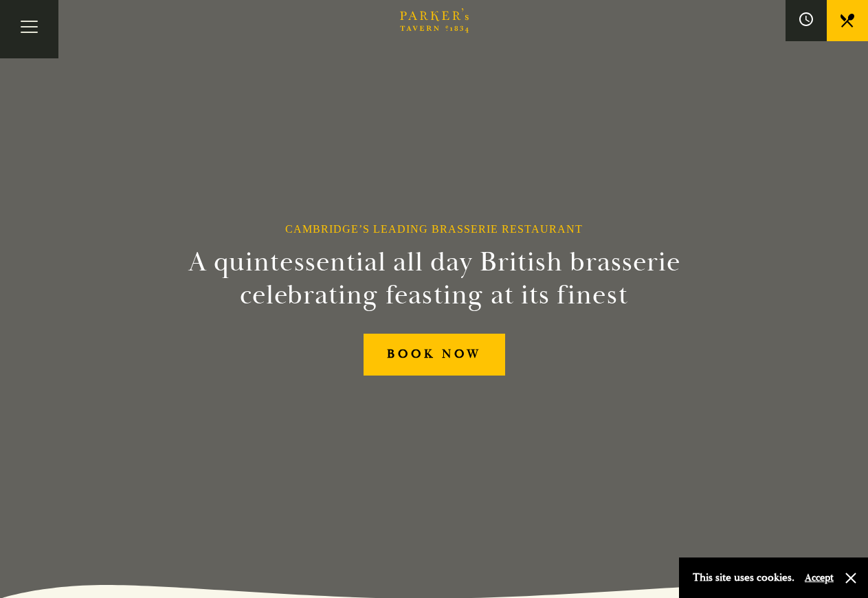 Image resolution: width=868 pixels, height=598 pixels. What do you see at coordinates (434, 229) in the screenshot?
I see `h1: Cambridge’s Leading Brasserie Restaurant` at bounding box center [434, 229].